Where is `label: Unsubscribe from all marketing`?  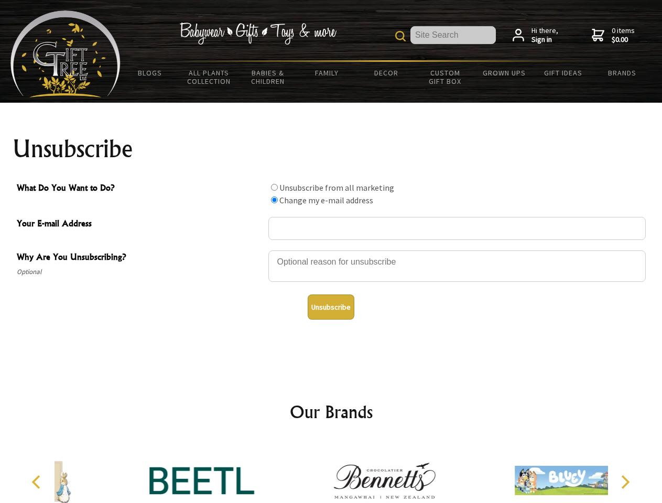
label: Unsubscribe from all marketing is located at coordinates (336, 188).